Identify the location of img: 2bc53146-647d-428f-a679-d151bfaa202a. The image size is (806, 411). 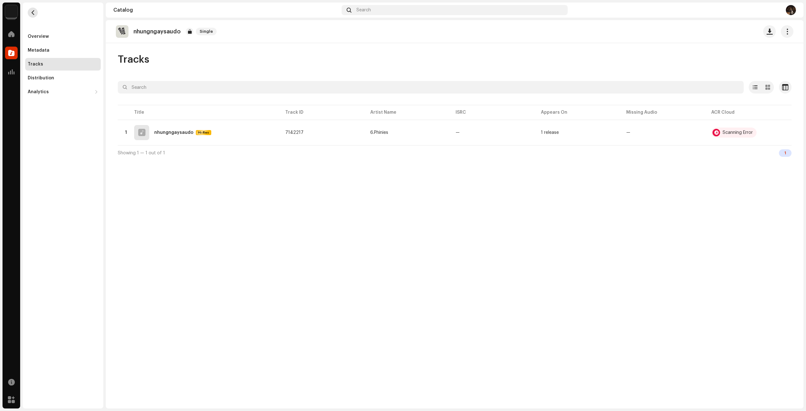
(122, 31).